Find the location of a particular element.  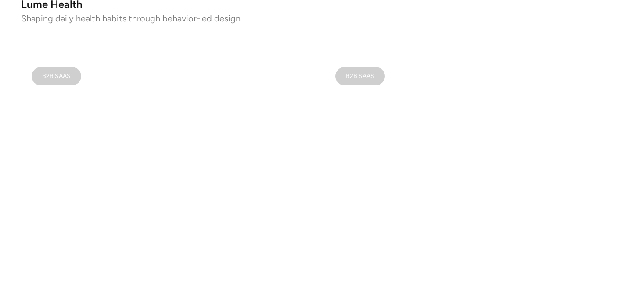

h3: Lume Health is located at coordinates (316, 4).